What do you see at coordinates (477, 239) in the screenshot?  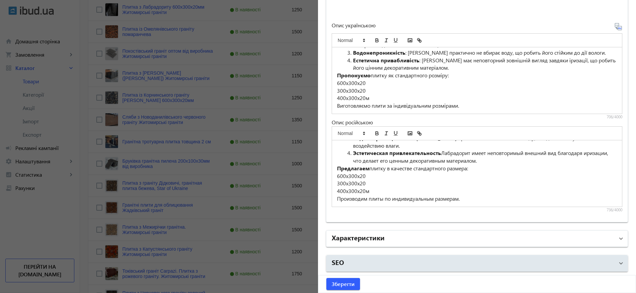 I see `mat-expansion-panel-header: Характеристики` at bounding box center [477, 239].